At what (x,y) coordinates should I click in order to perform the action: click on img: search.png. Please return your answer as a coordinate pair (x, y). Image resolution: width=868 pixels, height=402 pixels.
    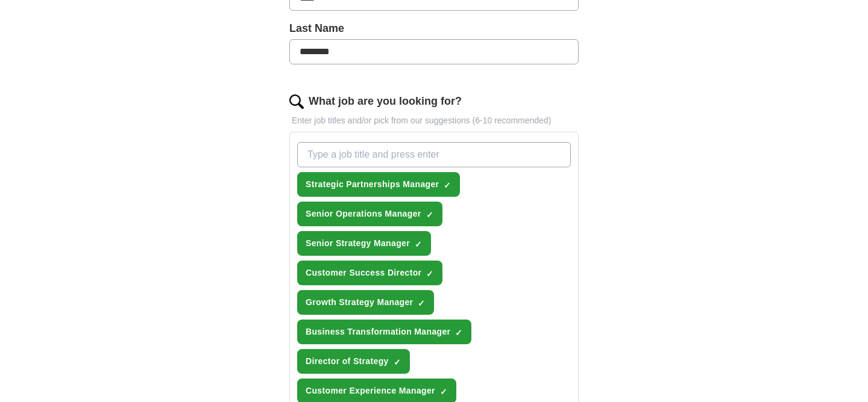
    Looking at the image, I should click on (296, 101).